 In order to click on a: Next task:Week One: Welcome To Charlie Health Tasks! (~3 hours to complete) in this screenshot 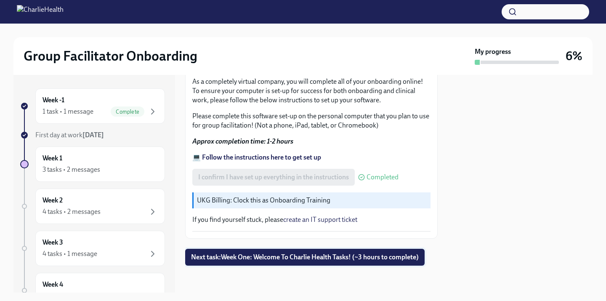, I will do `click(304, 257)`.